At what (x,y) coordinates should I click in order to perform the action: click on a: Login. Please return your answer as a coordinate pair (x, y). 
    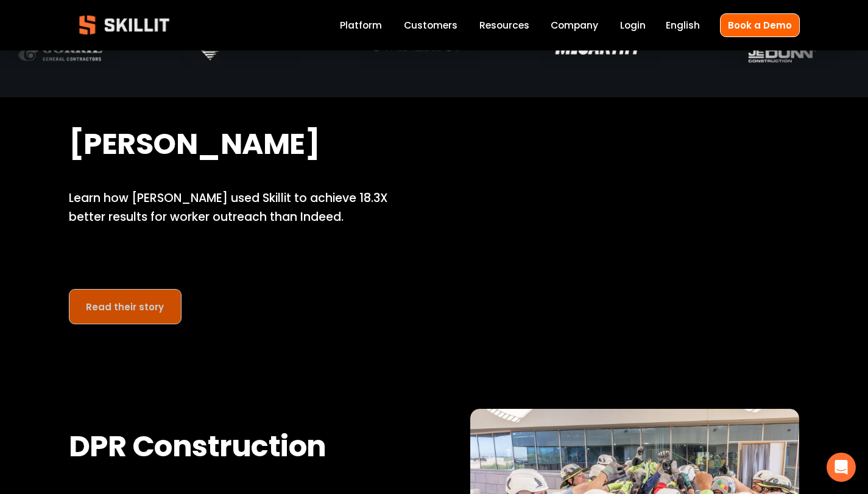
    Looking at the image, I should click on (633, 25).